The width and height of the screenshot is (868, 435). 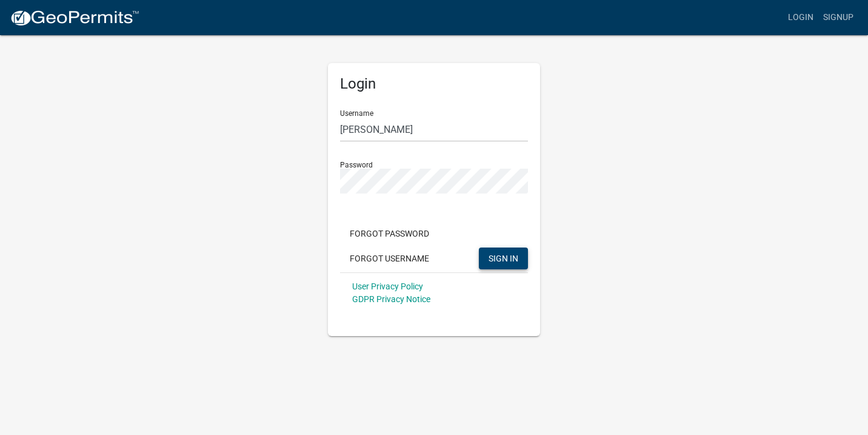 What do you see at coordinates (387, 286) in the screenshot?
I see `a: User Privacy Policy` at bounding box center [387, 286].